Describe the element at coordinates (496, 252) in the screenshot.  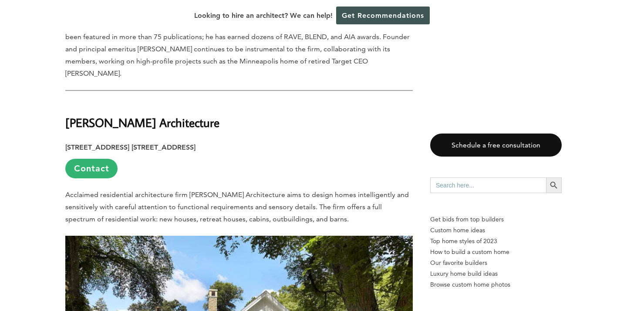
I see `a: How to build a custom home` at that location.